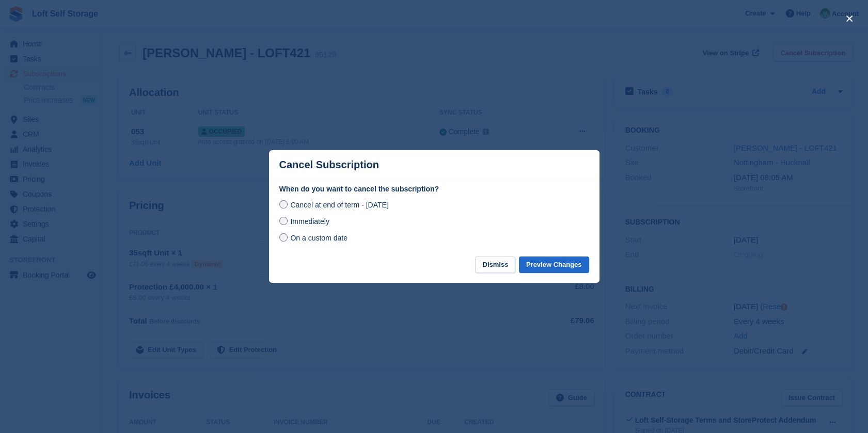  Describe the element at coordinates (284, 221) in the screenshot. I see `input: Immediately` at that location.